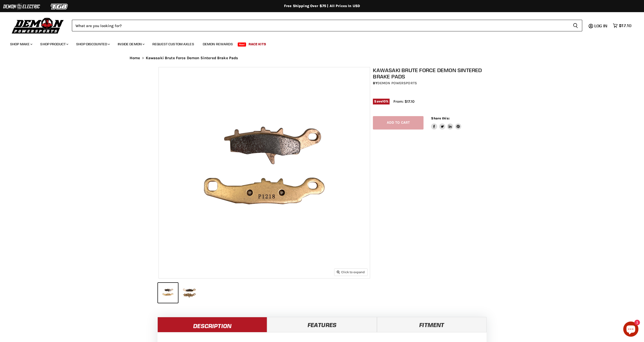 This screenshot has width=644, height=342. What do you see at coordinates (381, 101) in the screenshot?
I see `span: Save %` at bounding box center [381, 101].